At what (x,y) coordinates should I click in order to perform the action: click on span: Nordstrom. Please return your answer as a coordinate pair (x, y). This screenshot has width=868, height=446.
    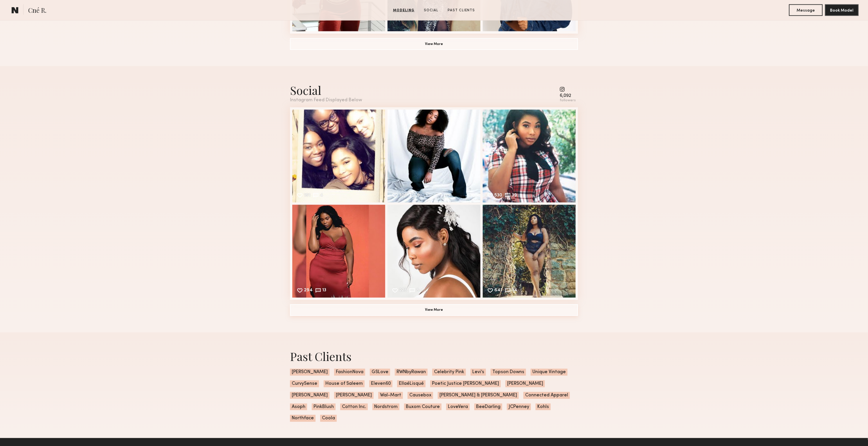
    Looking at the image, I should click on (386, 407).